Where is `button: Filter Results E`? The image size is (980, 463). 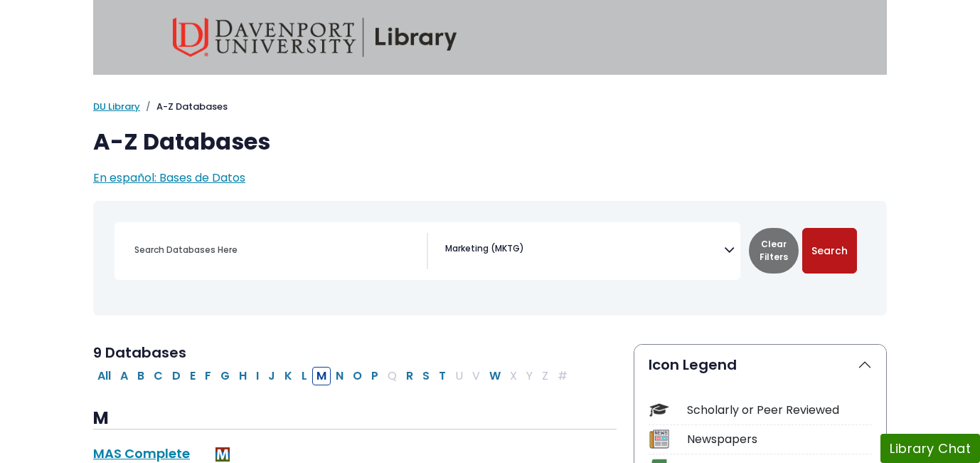
button: Filter Results E is located at coordinates (193, 376).